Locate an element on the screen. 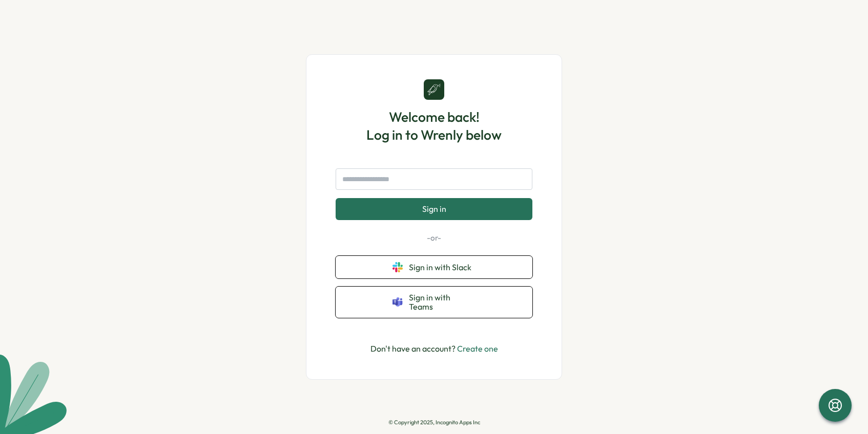 The width and height of the screenshot is (868, 434). p: Don't have an account? is located at coordinates (434, 349).